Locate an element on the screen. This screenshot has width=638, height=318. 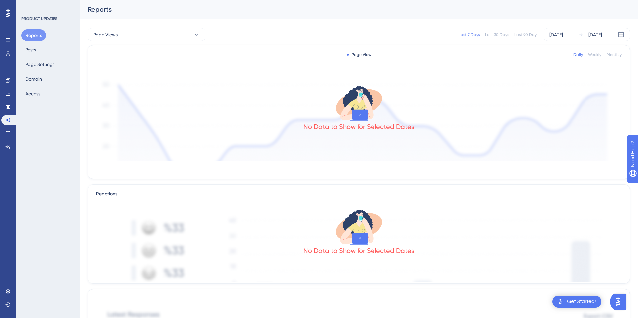
div: Open Get Started! checklist is located at coordinates (577, 302).